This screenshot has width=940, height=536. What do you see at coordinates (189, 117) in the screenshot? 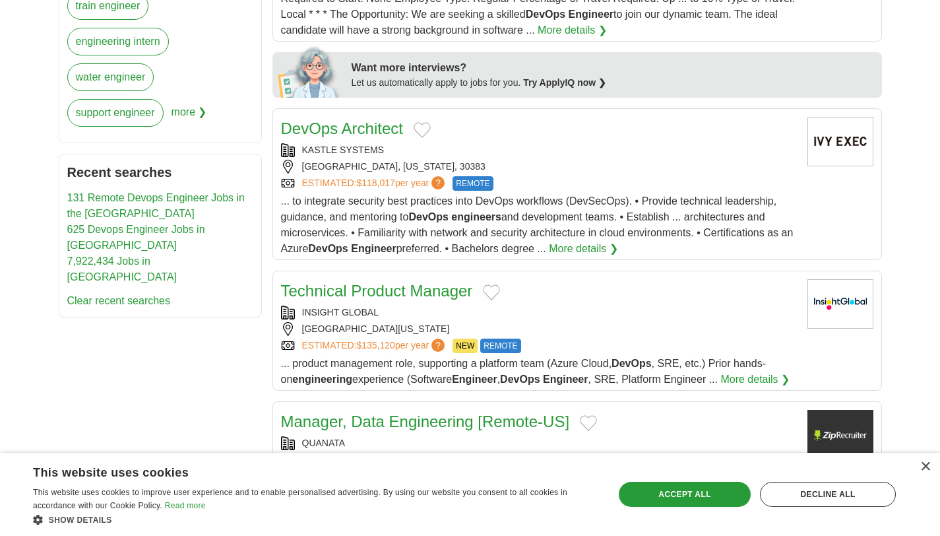
I see `span: more ❯` at bounding box center [189, 117].